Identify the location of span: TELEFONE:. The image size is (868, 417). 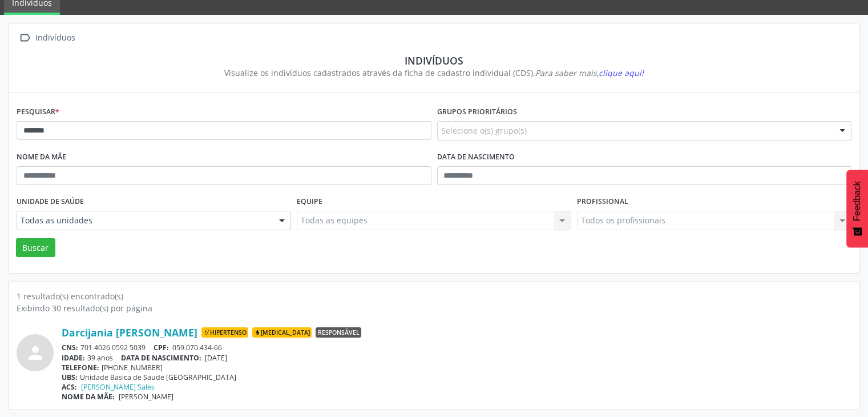
(80, 367).